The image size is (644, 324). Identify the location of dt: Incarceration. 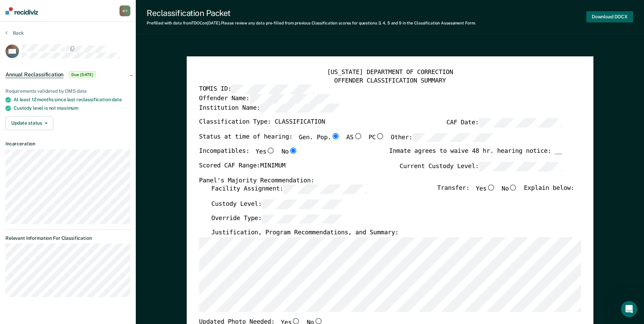
(68, 143).